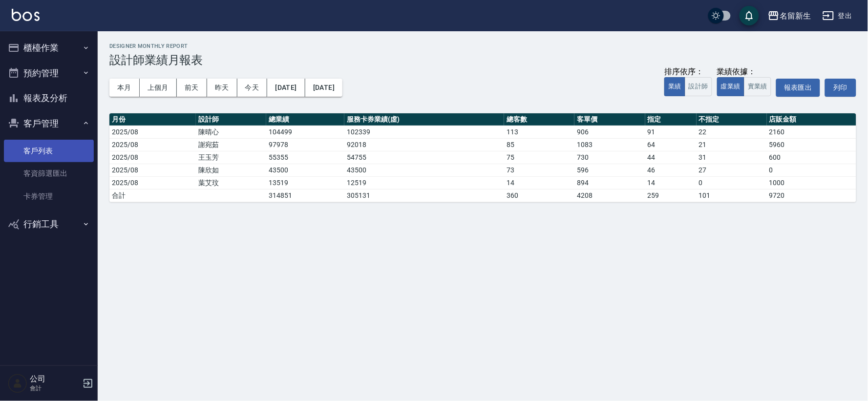 This screenshot has height=401, width=868. What do you see at coordinates (483, 158) in the screenshot?
I see `table: a dense table` at bounding box center [483, 158].